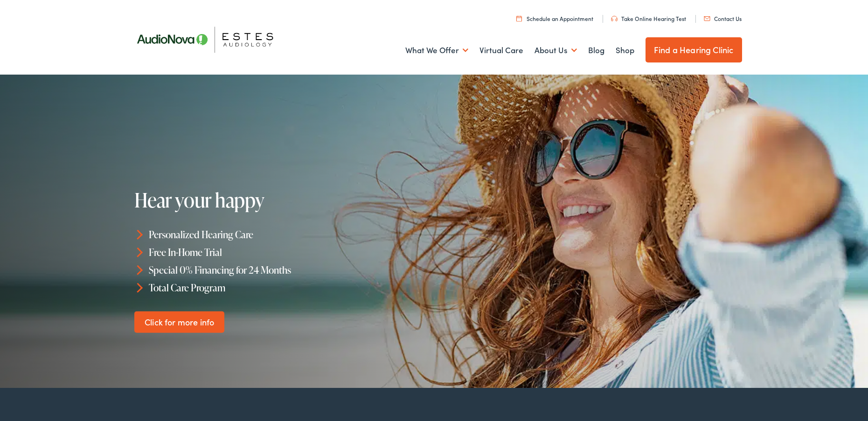  What do you see at coordinates (555, 18) in the screenshot?
I see `a: Schedule an Appointment` at bounding box center [555, 18].